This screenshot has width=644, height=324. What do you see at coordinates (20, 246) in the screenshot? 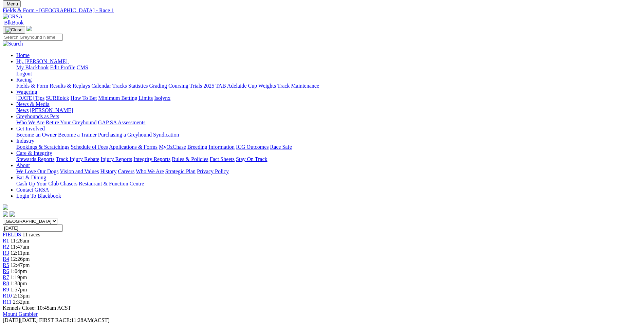
I see `span: 11:47am` at bounding box center [20, 246].